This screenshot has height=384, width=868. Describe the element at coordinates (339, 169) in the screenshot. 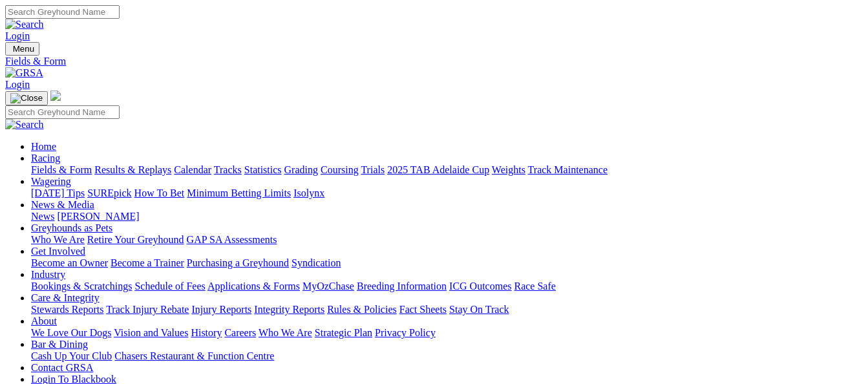

I see `a: Coursing` at that location.